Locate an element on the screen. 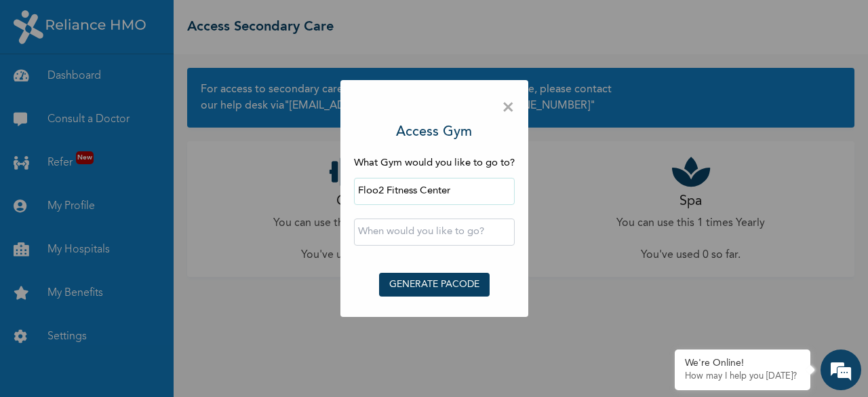  div: We're Online! is located at coordinates (743, 363).